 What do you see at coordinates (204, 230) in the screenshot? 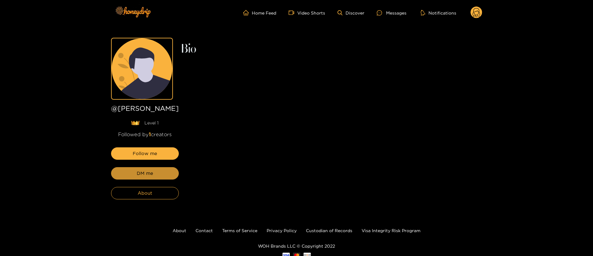
I see `a: Contact` at bounding box center [204, 230].